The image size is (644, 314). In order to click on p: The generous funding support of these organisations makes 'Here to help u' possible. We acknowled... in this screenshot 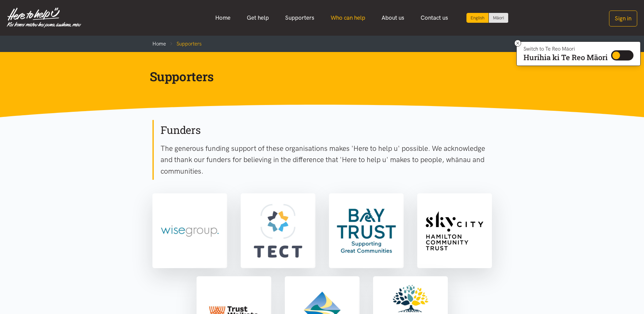, I will do `click(326, 160)`.